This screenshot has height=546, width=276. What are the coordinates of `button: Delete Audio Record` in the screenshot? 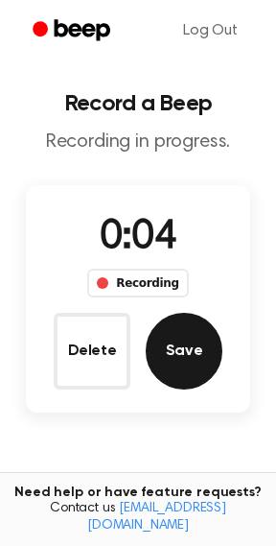 It's located at (92, 351).